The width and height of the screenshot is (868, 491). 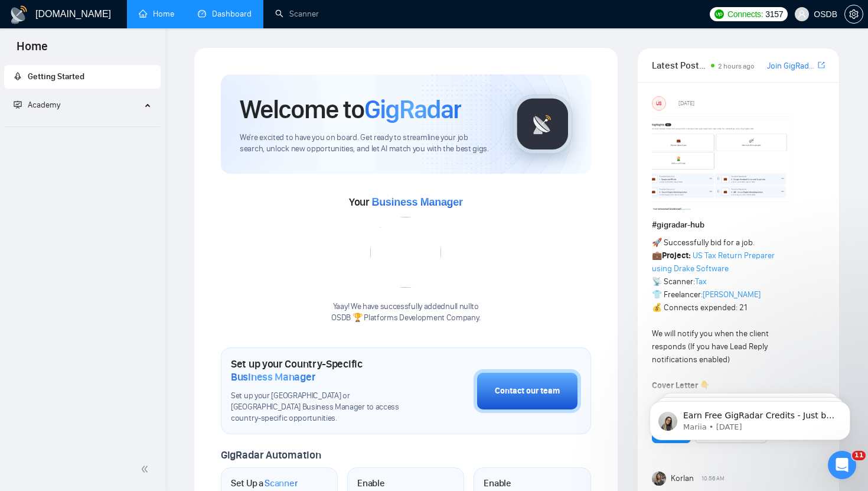 I want to click on button: Contact our team, so click(x=528, y=391).